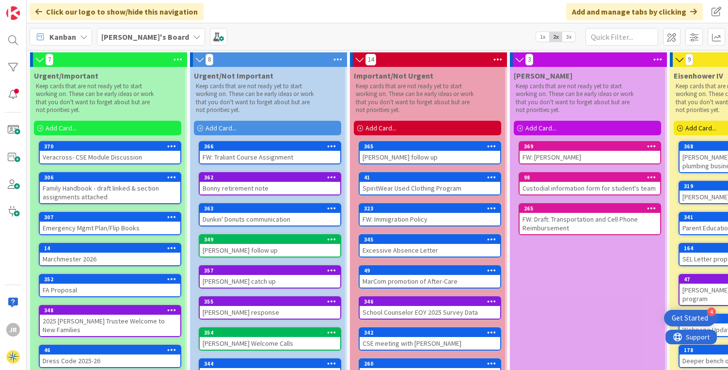 Image resolution: width=728 pixels, height=370 pixels. Describe the element at coordinates (430, 277) in the screenshot. I see `div: 49MarCom promotion of After-Care` at that location.